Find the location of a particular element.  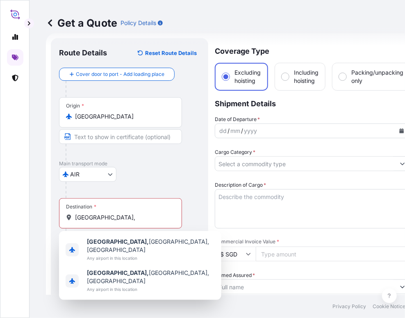

input: Excluding hoisting is located at coordinates (226, 77).